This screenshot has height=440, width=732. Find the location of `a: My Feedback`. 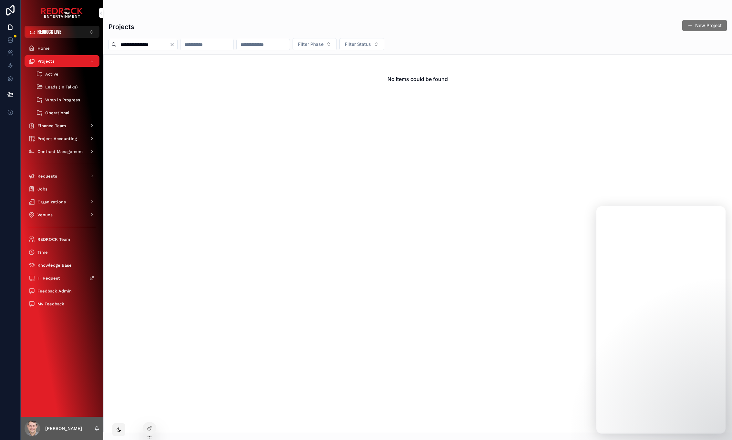

a: My Feedback is located at coordinates (62, 304).